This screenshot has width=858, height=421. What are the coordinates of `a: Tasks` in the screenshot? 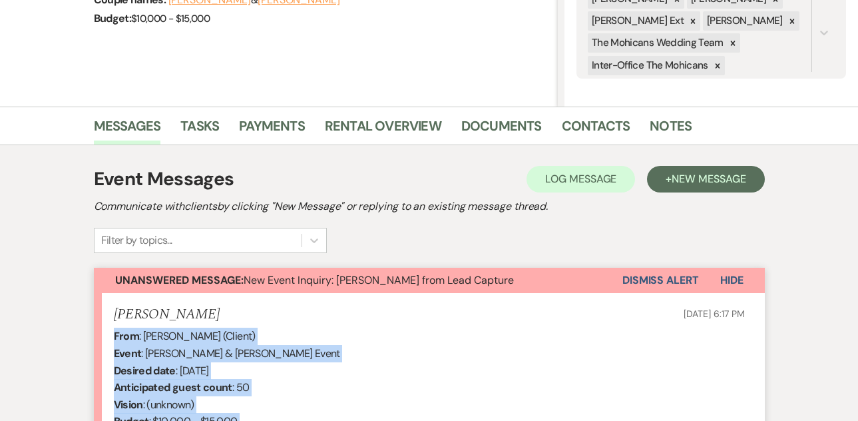 It's located at (200, 130).